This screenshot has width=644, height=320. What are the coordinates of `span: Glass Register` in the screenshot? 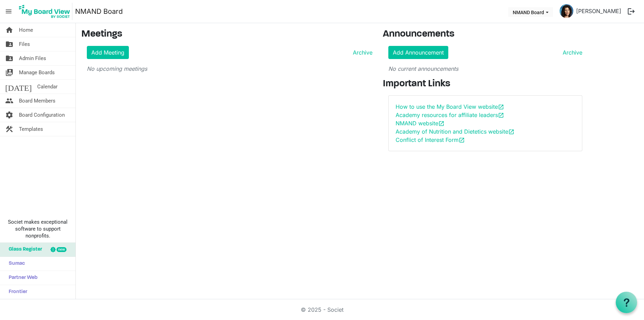 It's located at (23, 249).